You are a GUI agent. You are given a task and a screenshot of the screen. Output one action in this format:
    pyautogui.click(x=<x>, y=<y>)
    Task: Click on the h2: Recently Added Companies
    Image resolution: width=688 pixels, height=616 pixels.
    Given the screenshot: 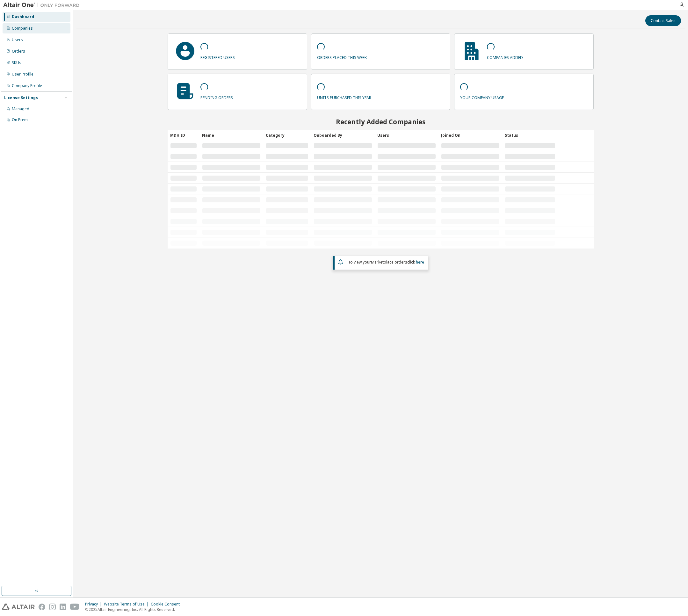 What is the action you would take?
    pyautogui.click(x=381, y=122)
    